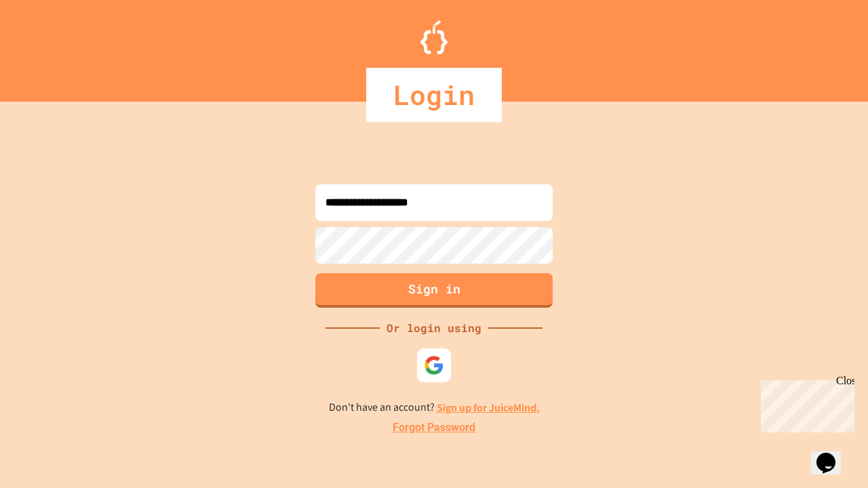 This screenshot has width=868, height=488. Describe the element at coordinates (434, 290) in the screenshot. I see `button: Sign in` at that location.